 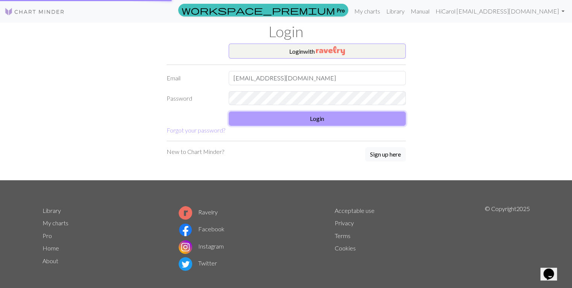 I want to click on a: About, so click(x=50, y=261).